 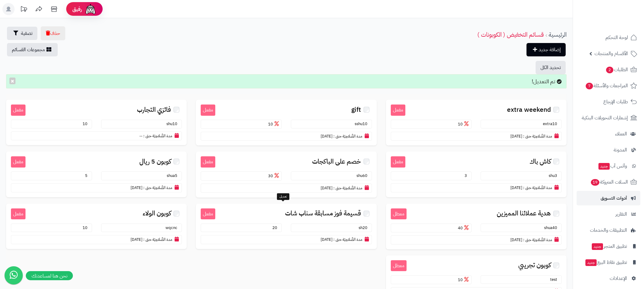 I want to click on span: هدية عملائنا المميزين, so click(x=524, y=213).